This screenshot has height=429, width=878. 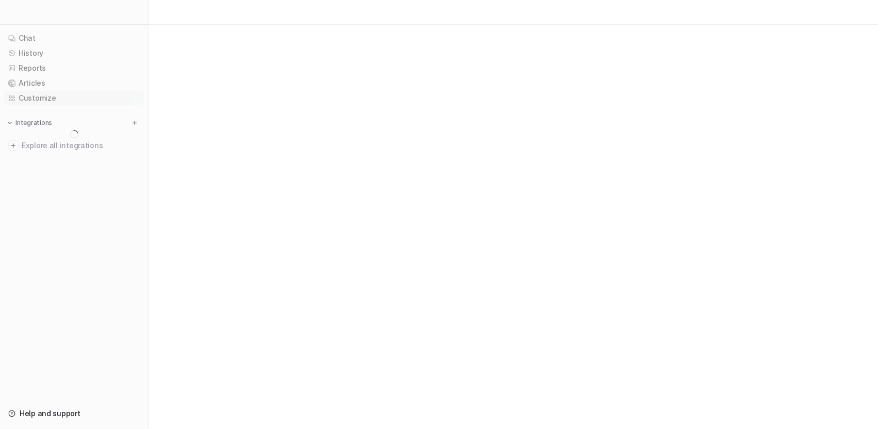 What do you see at coordinates (74, 83) in the screenshot?
I see `a: Articles` at bounding box center [74, 83].